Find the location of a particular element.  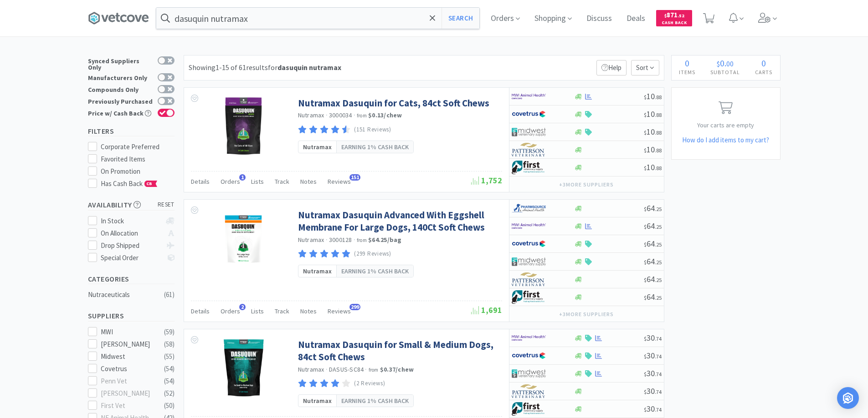

span: 1 is located at coordinates (242, 177).